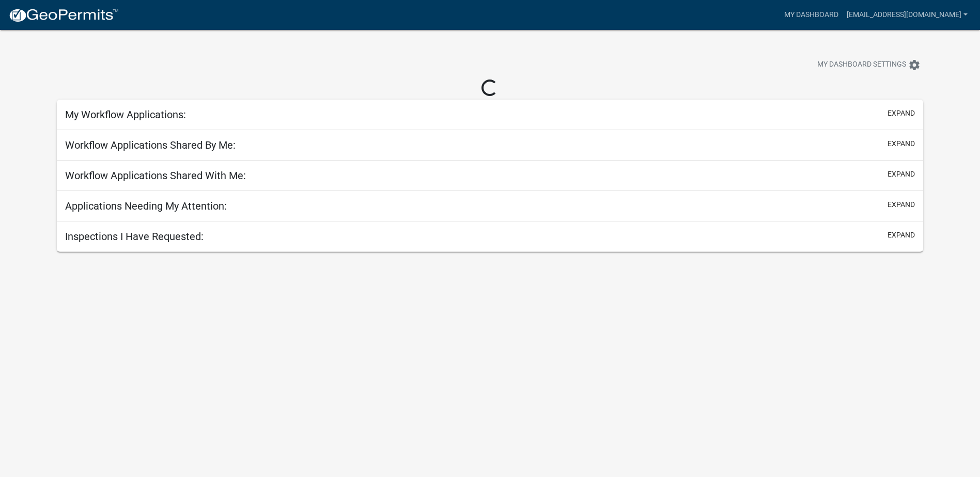 This screenshot has height=477, width=980. Describe the element at coordinates (151, 145) in the screenshot. I see `h5: Workflow Applications Shared By Me:` at that location.